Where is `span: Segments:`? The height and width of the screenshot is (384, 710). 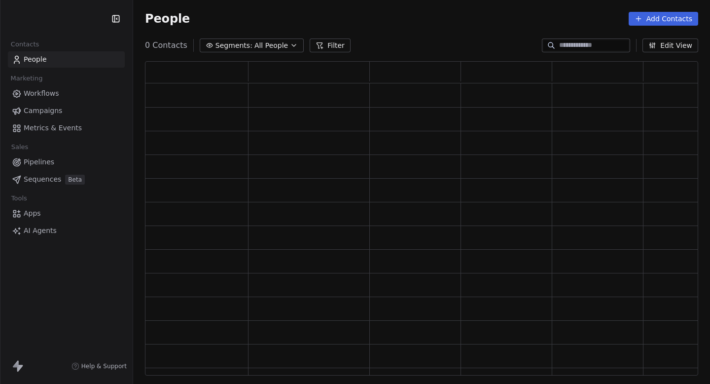 span: Segments: is located at coordinates (234, 45).